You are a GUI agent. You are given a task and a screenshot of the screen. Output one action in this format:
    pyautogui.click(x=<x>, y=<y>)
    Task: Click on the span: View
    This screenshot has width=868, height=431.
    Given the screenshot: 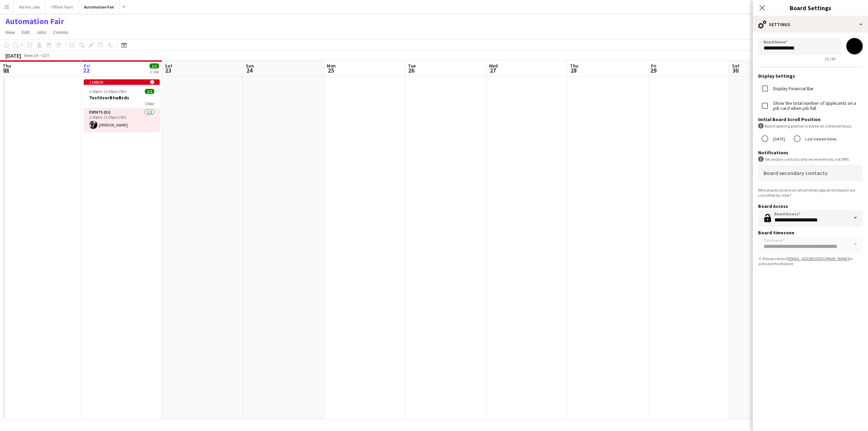 What is the action you would take?
    pyautogui.click(x=10, y=32)
    